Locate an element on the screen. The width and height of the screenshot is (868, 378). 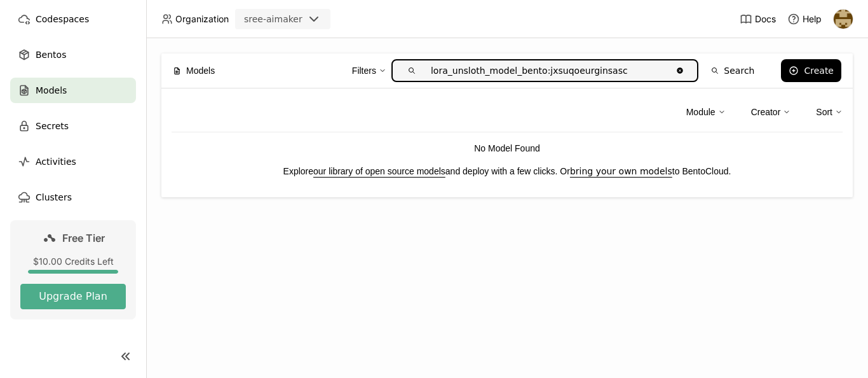
a: Codespaces is located at coordinates (73, 19).